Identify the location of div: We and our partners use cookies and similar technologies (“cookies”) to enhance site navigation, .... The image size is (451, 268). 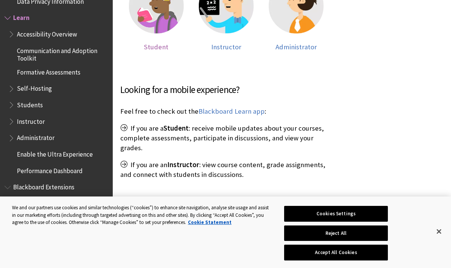
(141, 215).